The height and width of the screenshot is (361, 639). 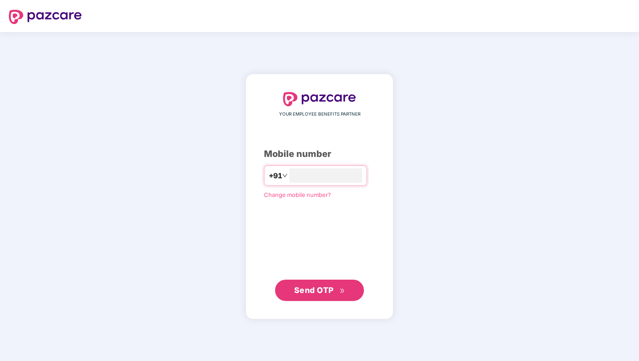 What do you see at coordinates (285, 175) in the screenshot?
I see `span: down` at bounding box center [285, 175].